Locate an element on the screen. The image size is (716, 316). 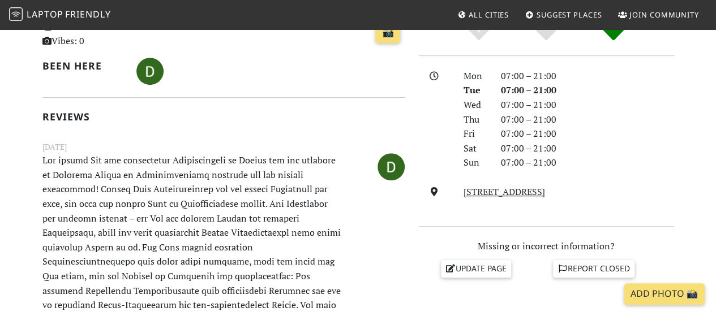
p: Visits: 3 Vibes: 0 is located at coordinates (98, 34).